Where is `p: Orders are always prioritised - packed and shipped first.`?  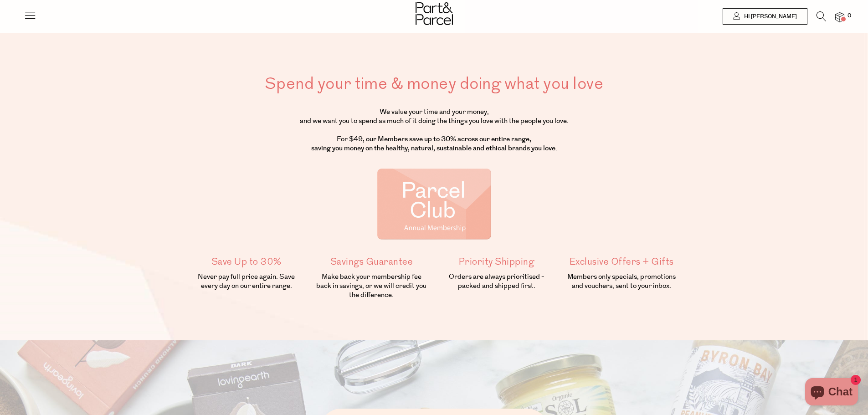 p: Orders are always prioritised - packed and shipped first. is located at coordinates (496, 282).